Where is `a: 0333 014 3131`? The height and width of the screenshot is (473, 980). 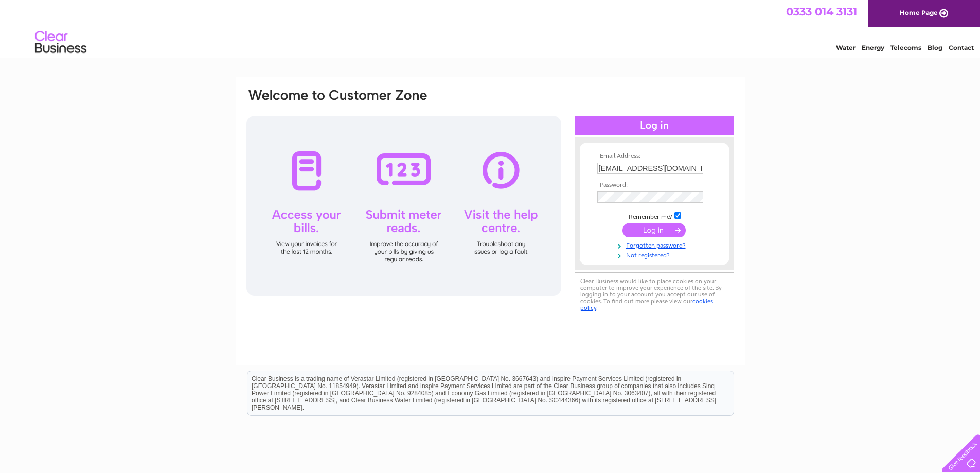
a: 0333 014 3131 is located at coordinates (822, 12).